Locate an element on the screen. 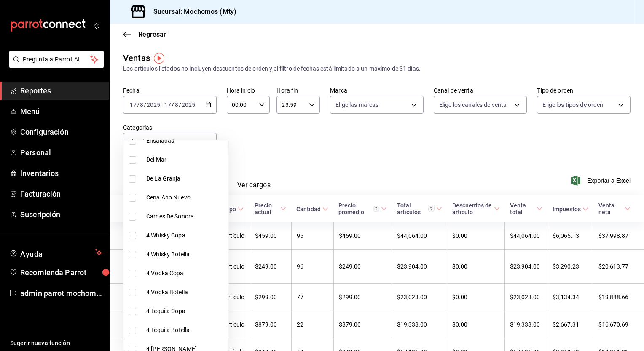 The width and height of the screenshot is (644, 351). span: 4 Vodka Copa is located at coordinates (185, 273).